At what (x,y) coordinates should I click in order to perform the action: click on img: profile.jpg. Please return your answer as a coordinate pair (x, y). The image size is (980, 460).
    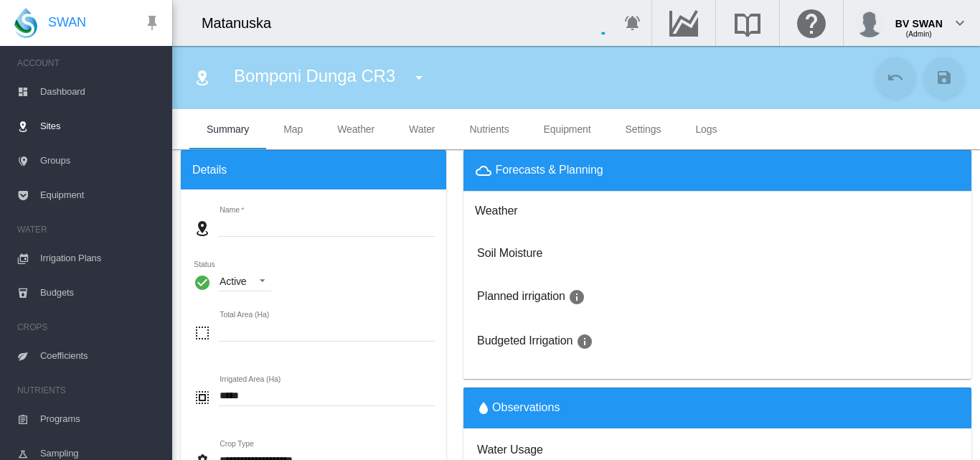
    Looking at the image, I should click on (870, 23).